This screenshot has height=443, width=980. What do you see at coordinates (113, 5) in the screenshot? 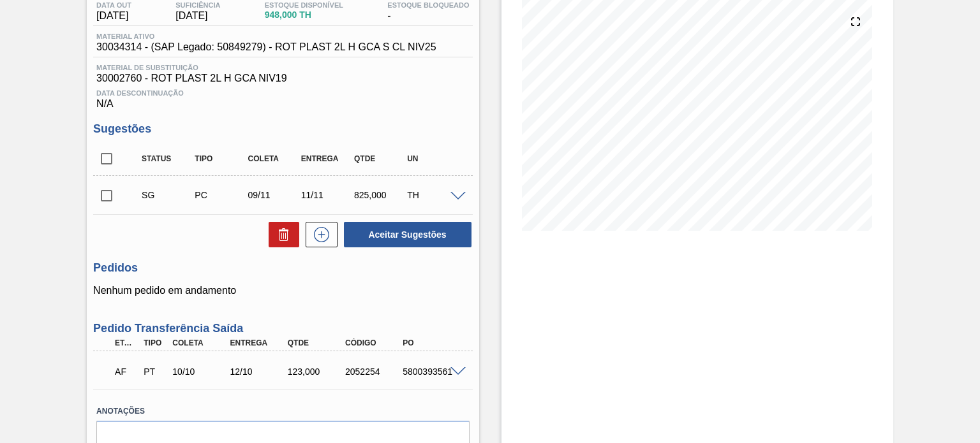
I see `span: Data out` at bounding box center [113, 5].